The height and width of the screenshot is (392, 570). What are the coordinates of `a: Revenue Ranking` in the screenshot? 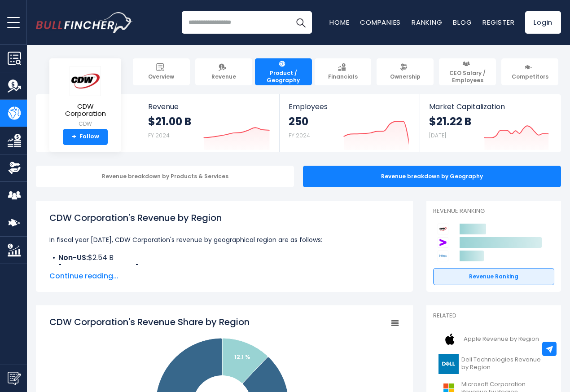 It's located at (494, 277).